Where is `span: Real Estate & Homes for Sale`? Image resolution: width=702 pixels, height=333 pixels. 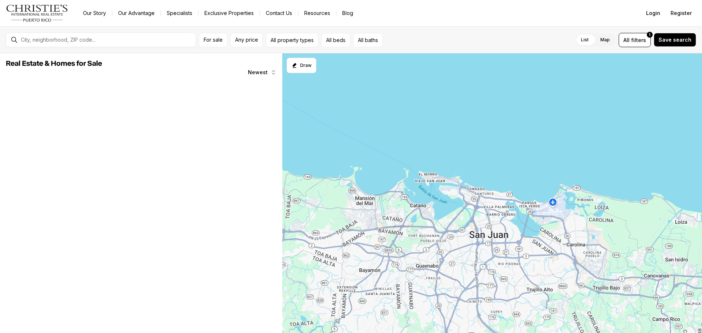
span: Real Estate & Homes for Sale is located at coordinates (54, 64).